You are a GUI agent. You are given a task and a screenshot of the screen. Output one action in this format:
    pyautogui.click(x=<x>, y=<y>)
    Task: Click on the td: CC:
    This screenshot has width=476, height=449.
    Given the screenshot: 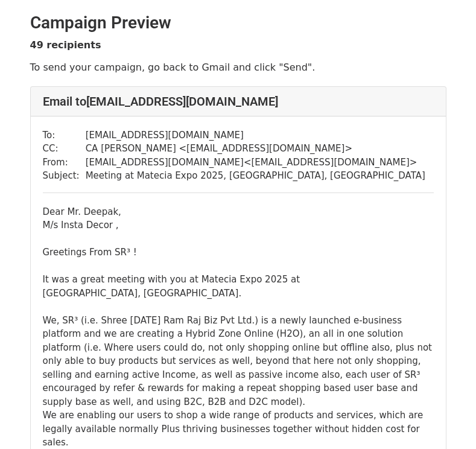 What is the action you would take?
    pyautogui.click(x=64, y=149)
    